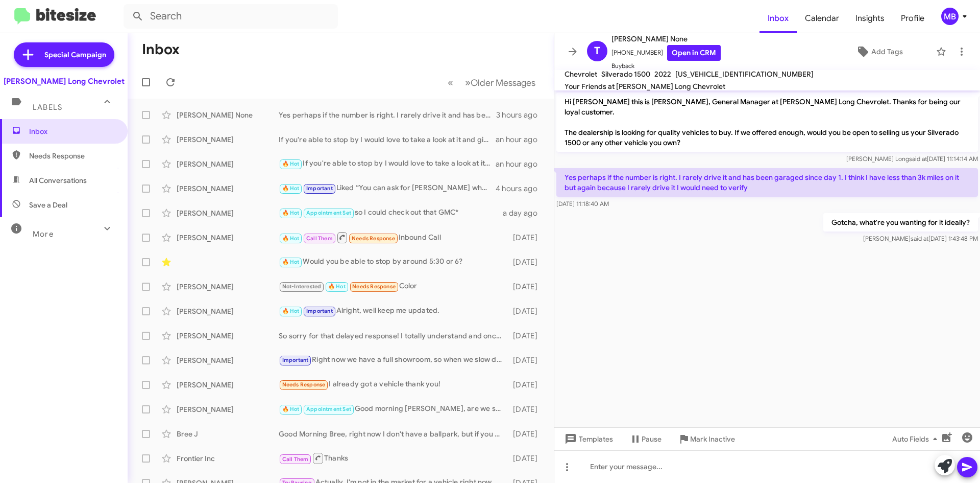 The image size is (980, 483). I want to click on a: Inbox, so click(778, 18).